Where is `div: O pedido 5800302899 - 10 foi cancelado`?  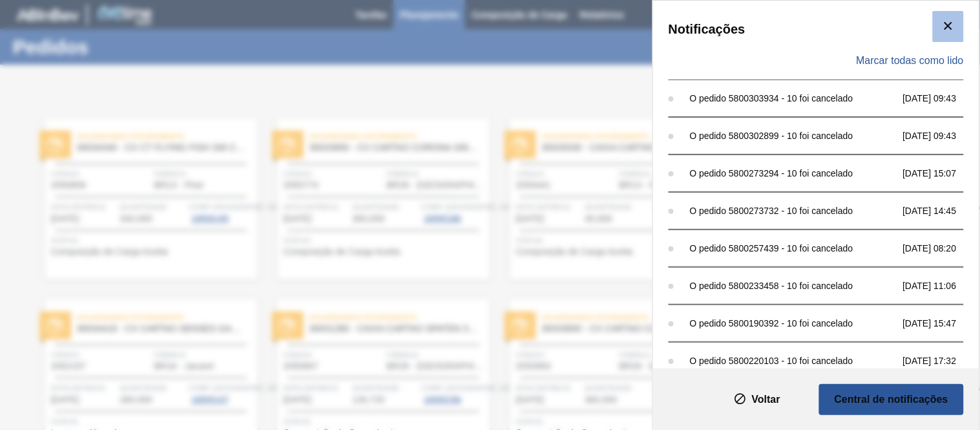 div: O pedido 5800302899 - 10 foi cancelado is located at coordinates (793, 136).